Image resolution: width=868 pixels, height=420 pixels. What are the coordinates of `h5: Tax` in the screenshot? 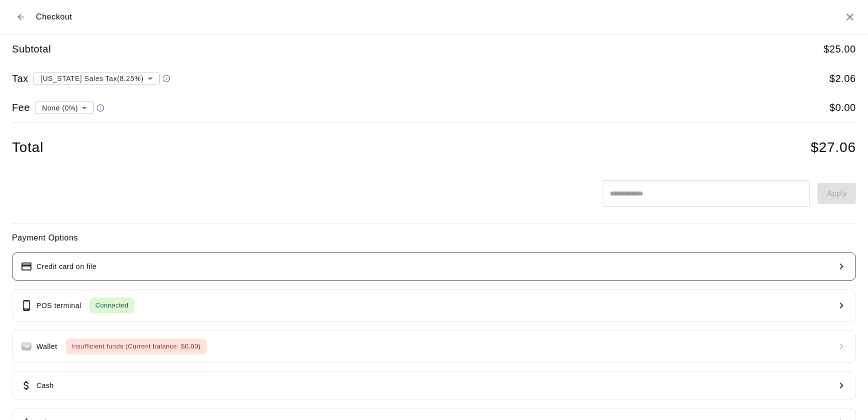 It's located at (20, 79).